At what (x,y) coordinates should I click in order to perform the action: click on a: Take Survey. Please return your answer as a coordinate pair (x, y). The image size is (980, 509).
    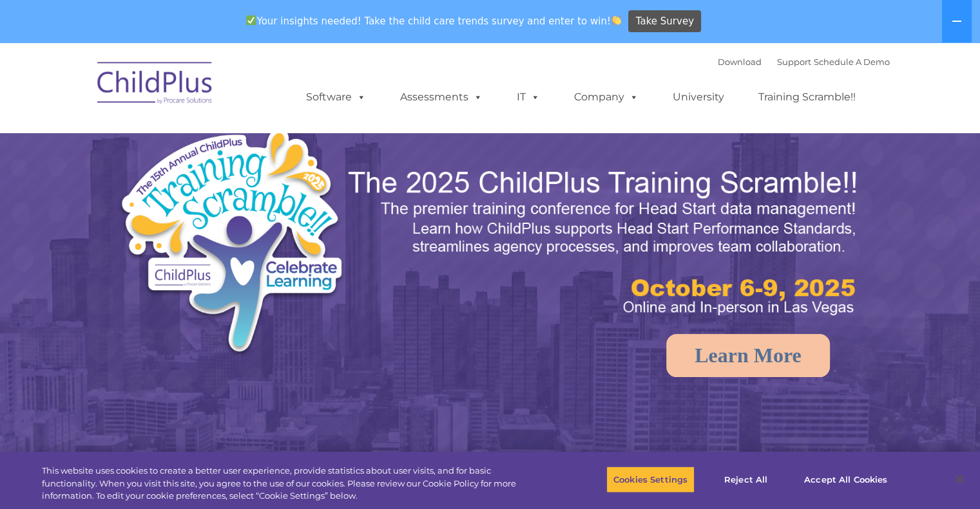
    Looking at the image, I should click on (664, 21).